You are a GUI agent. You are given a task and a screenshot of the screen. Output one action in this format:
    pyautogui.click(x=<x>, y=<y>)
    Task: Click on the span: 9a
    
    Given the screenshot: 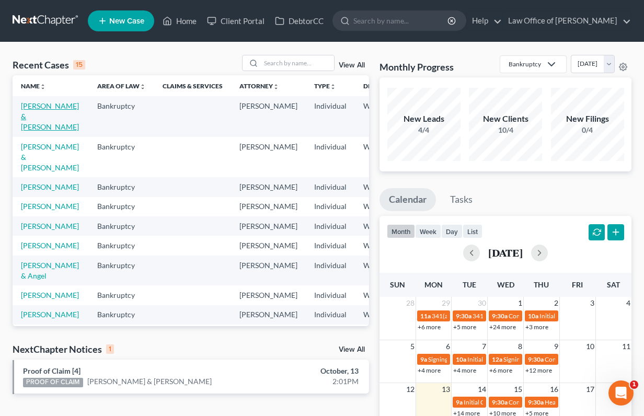 What is the action you would take?
    pyautogui.click(x=423, y=359)
    